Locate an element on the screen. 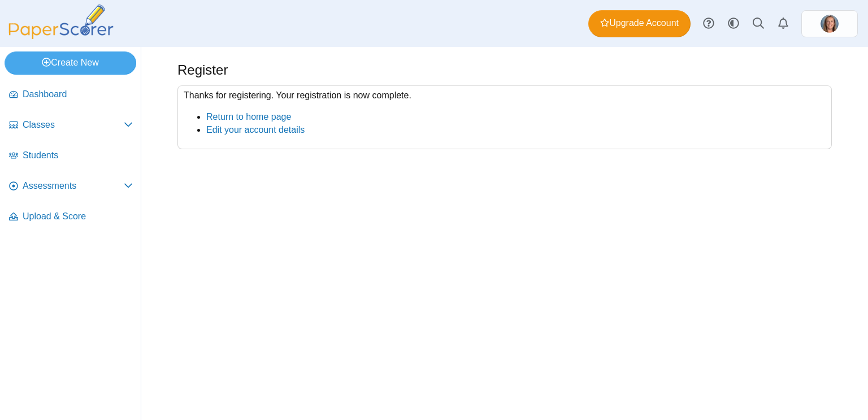  a: PaperScorer is located at coordinates (61, 36).